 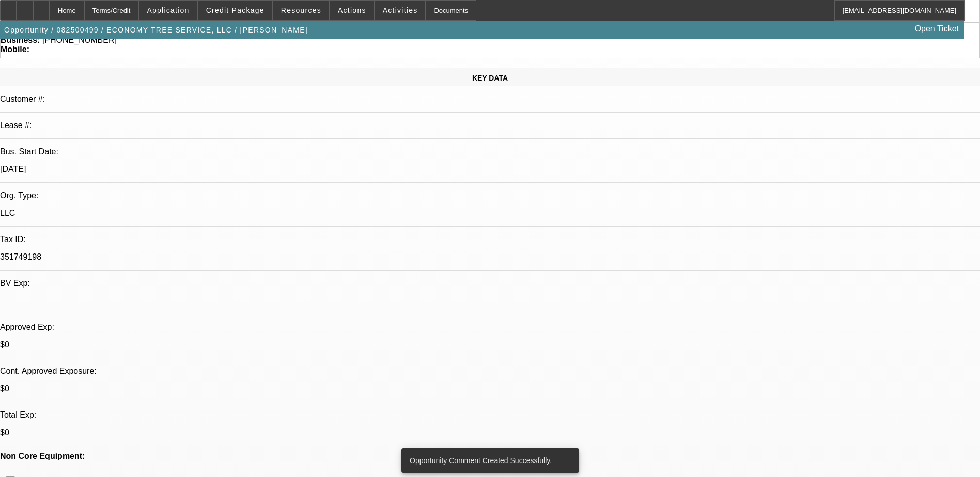 I want to click on span: Activities, so click(x=400, y=10).